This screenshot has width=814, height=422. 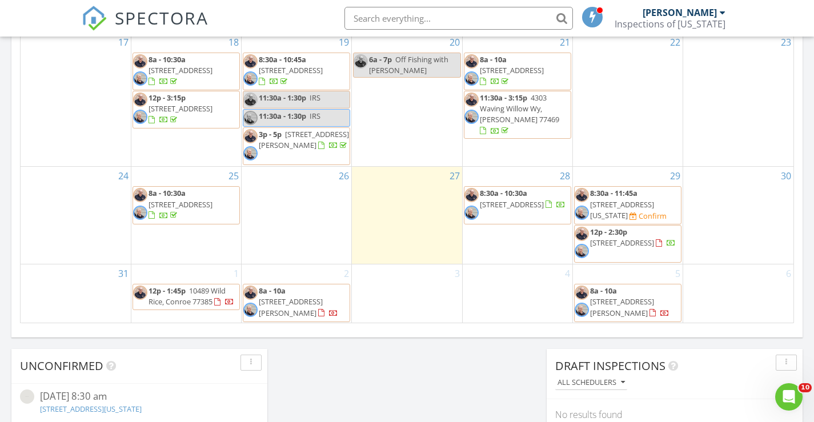 What do you see at coordinates (670, 24) in the screenshot?
I see `div: Inspections of Texas` at bounding box center [670, 24].